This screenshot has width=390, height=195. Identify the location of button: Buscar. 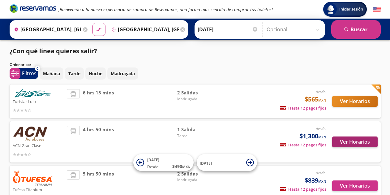
(356, 29).